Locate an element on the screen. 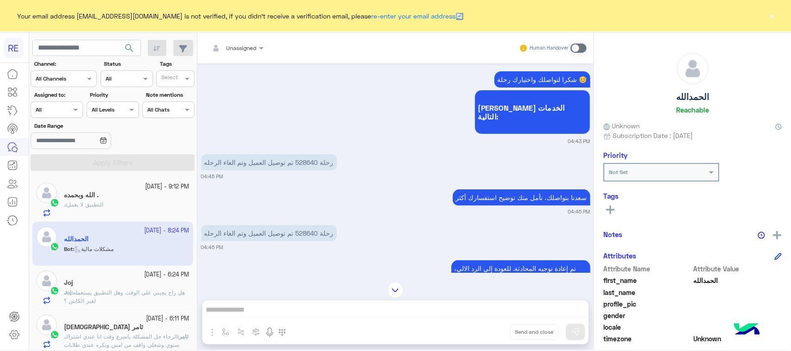  button: Apply Filters is located at coordinates (113, 163).